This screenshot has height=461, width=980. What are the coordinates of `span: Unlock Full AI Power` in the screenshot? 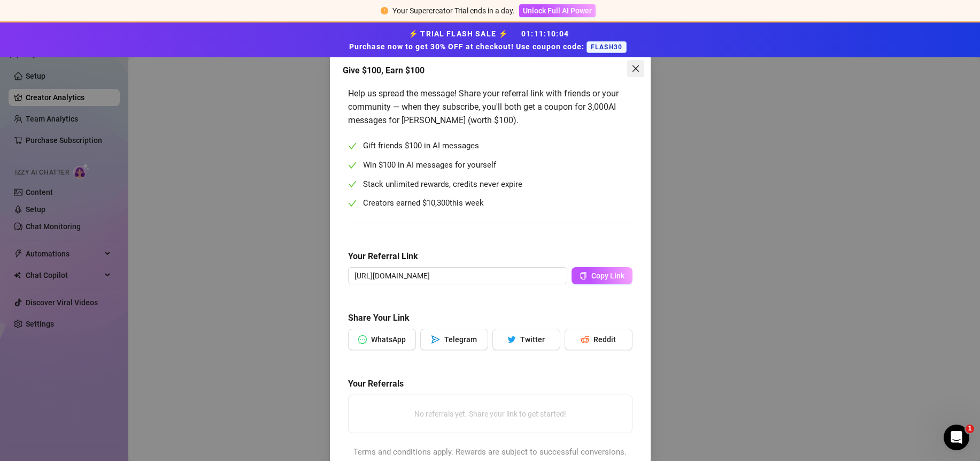 It's located at (557, 10).